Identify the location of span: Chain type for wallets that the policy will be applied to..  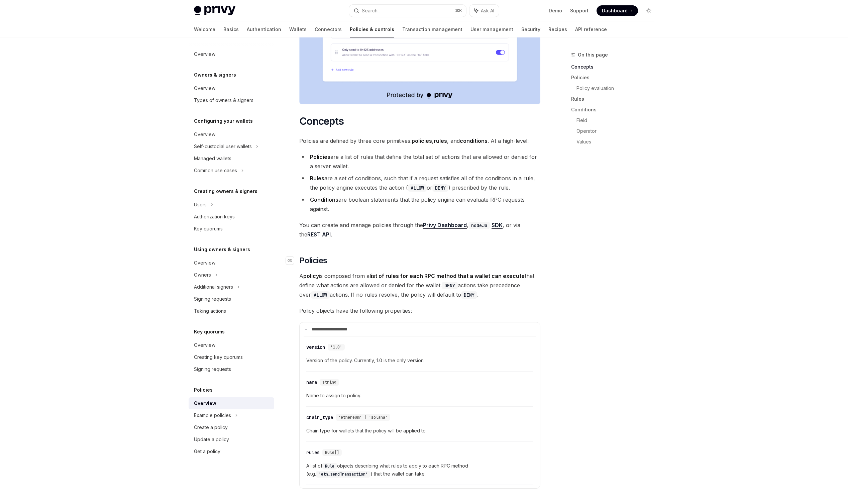
(419, 430).